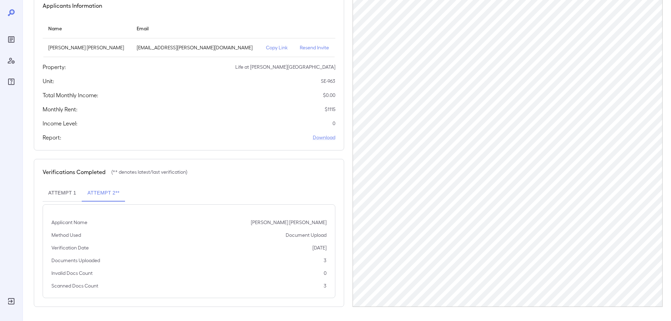 This screenshot has width=671, height=321. Describe the element at coordinates (11, 301) in the screenshot. I see `div: Log Out` at that location.